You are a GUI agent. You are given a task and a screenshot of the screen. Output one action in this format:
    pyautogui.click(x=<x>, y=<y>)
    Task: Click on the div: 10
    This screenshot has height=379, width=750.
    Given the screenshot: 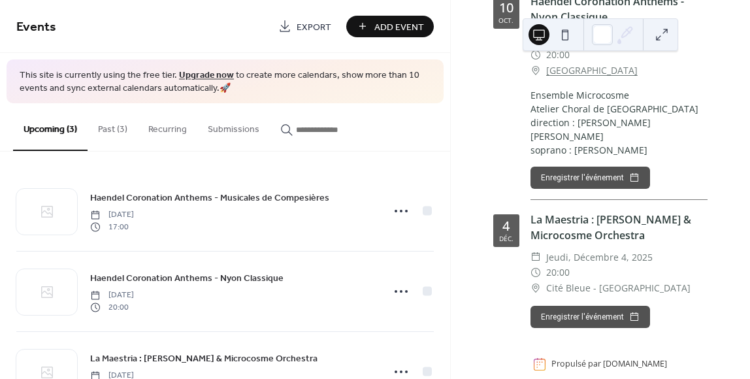 What is the action you would take?
    pyautogui.click(x=506, y=8)
    